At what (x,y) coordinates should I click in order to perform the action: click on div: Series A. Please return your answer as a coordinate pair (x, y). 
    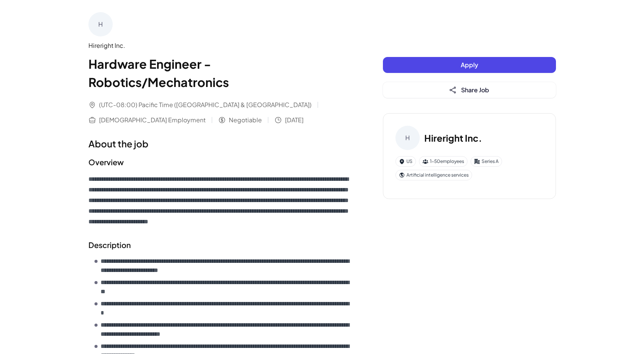
    Looking at the image, I should click on (486, 161).